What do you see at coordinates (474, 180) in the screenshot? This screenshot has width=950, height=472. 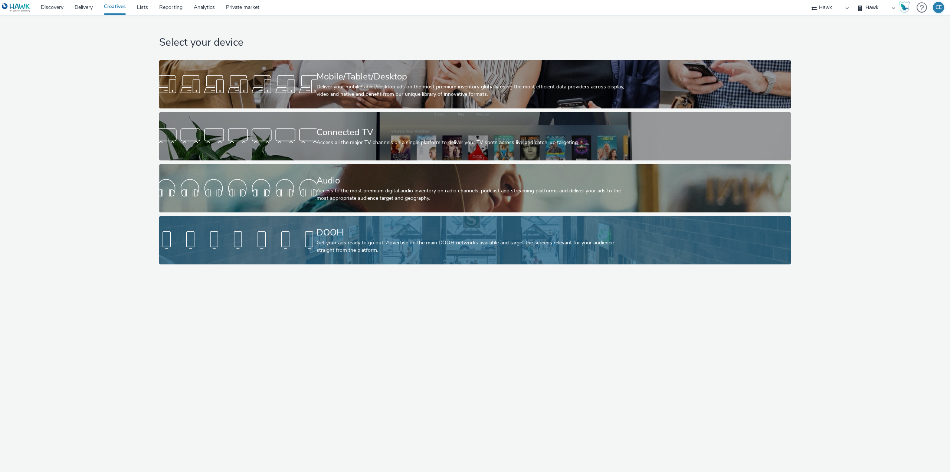 I see `div: Audio` at bounding box center [474, 180].